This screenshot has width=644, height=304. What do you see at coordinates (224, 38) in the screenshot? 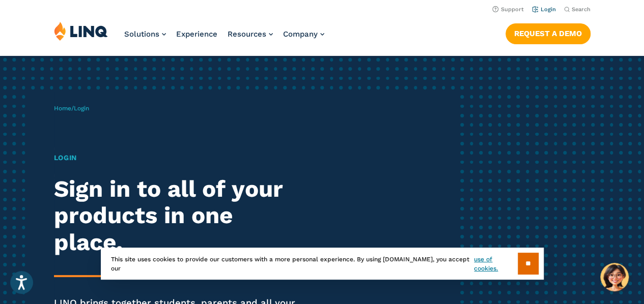
I see `nav: Primary Navigation` at bounding box center [224, 38].